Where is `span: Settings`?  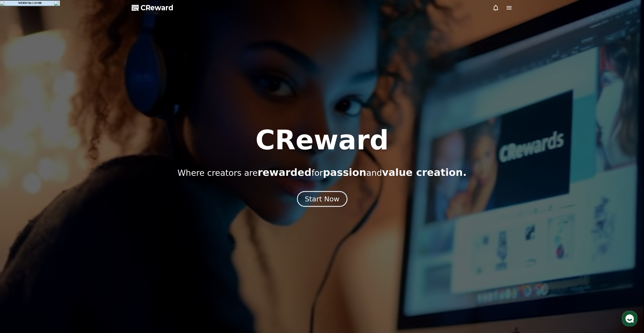 span: Settings is located at coordinates (89, 187).